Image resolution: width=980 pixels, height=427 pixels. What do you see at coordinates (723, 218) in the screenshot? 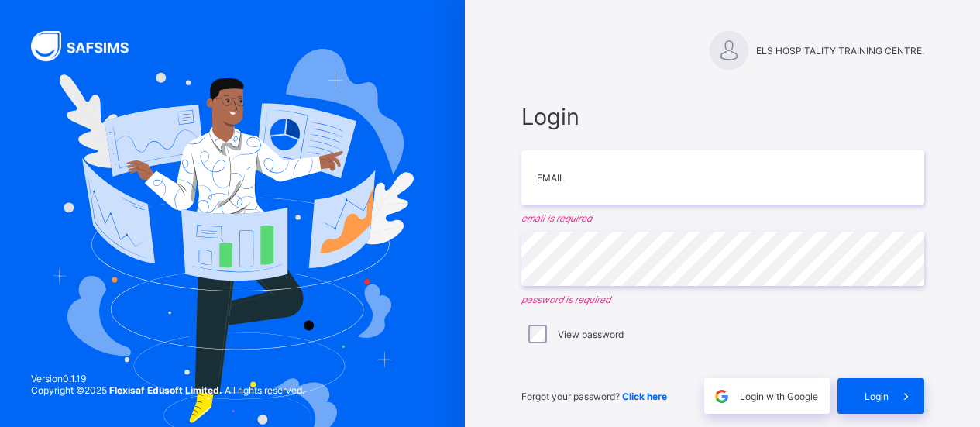
I see `em: email is required` at bounding box center [723, 218].